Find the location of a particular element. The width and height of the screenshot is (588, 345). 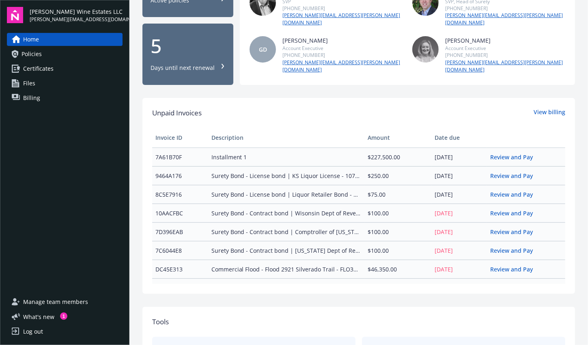

span: Certificates is located at coordinates (38, 69).